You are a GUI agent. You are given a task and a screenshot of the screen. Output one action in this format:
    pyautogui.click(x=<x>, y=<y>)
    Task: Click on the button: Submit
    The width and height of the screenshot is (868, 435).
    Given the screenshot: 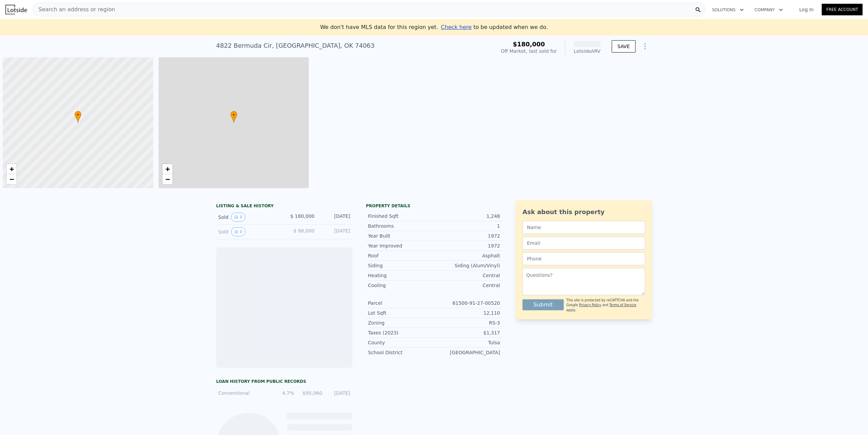 What is the action you would take?
    pyautogui.click(x=543, y=305)
    